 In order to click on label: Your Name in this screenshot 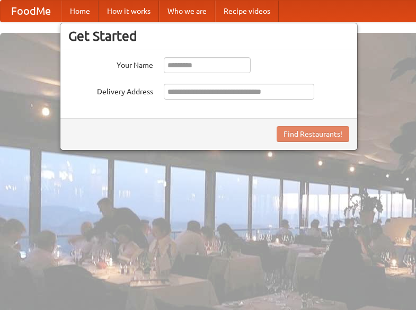, I will do `click(111, 64)`.